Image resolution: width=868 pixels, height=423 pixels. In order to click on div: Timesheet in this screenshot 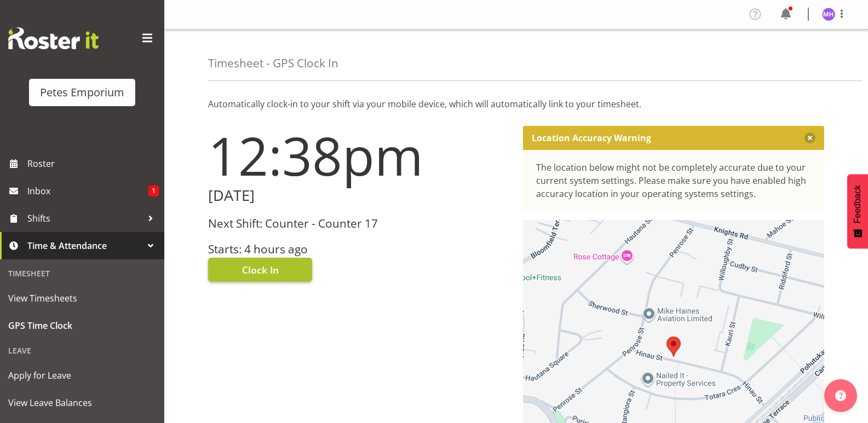, I will do `click(82, 273)`.